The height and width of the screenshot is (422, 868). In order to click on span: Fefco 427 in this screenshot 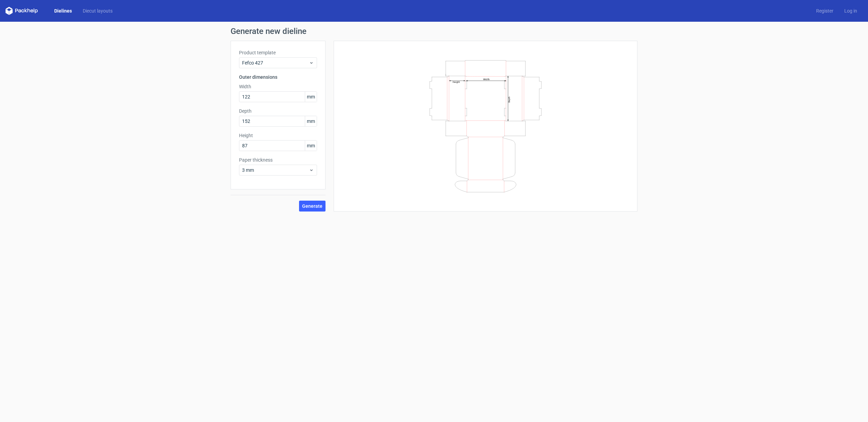, I will do `click(275, 63)`.